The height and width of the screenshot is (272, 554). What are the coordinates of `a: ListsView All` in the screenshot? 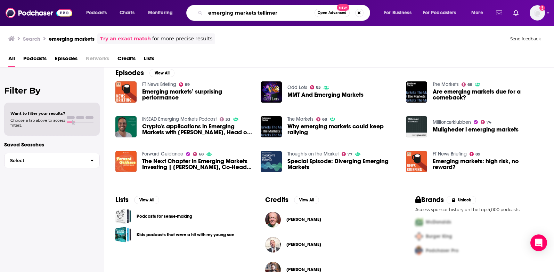 It's located at (137, 200).